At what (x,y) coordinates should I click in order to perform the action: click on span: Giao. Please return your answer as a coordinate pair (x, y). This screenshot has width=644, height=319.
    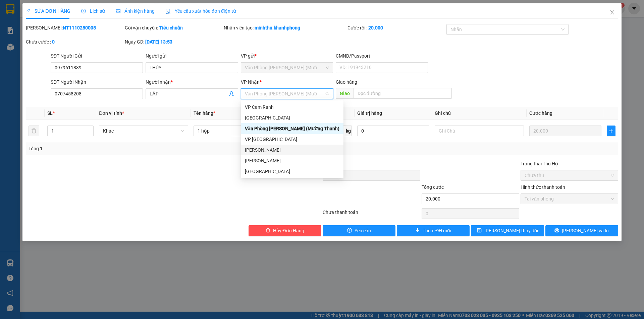
    Looking at the image, I should click on (345, 94).